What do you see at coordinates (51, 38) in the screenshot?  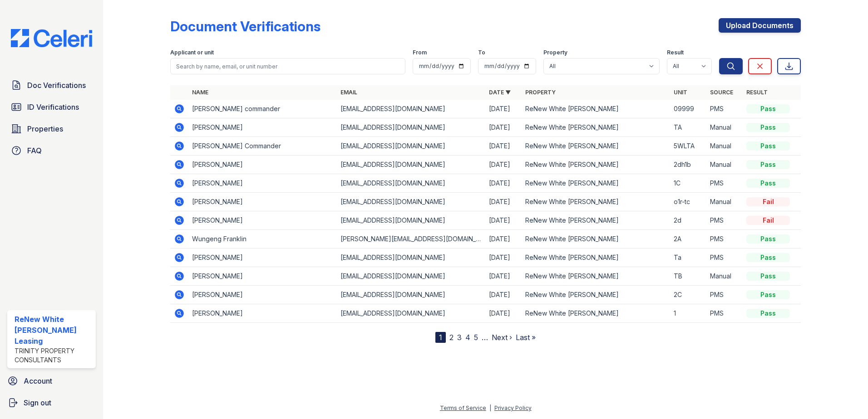 I see `img: CE_Logo_Blue-a8612792a0a2168367f1c8372b55b34899dd931a85d93a1a3d3e32e68fde9ad4.png` at bounding box center [51, 38].